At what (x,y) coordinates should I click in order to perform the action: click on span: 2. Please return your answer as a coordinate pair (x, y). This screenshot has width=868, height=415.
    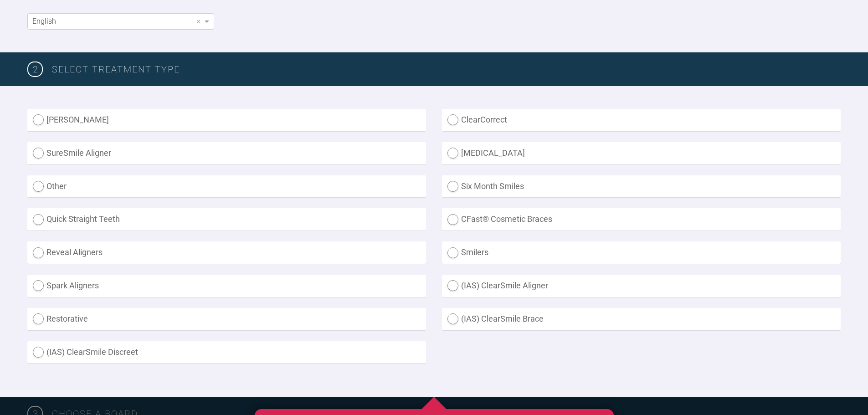
    Looking at the image, I should click on (35, 69).